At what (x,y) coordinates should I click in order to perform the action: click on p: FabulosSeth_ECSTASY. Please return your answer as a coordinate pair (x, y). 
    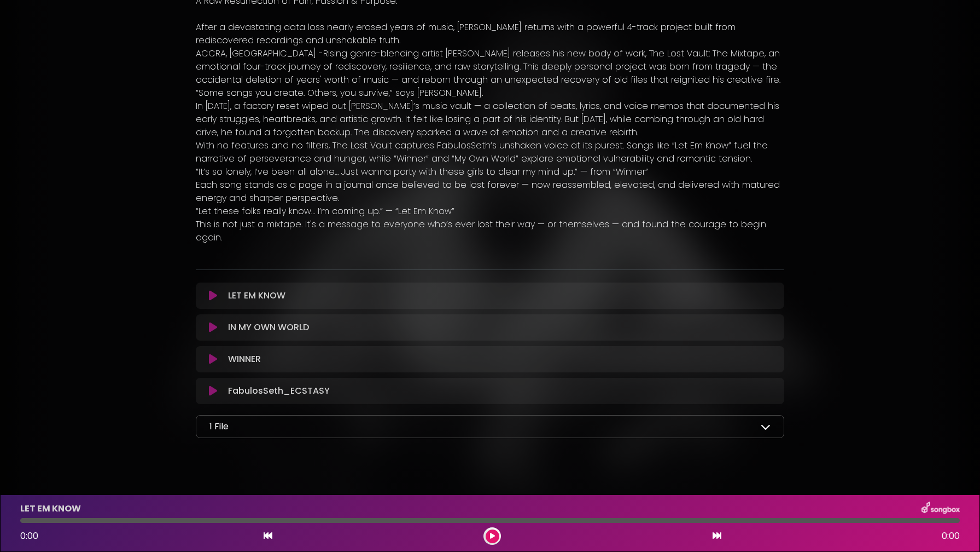
    Looking at the image, I should click on (279, 390).